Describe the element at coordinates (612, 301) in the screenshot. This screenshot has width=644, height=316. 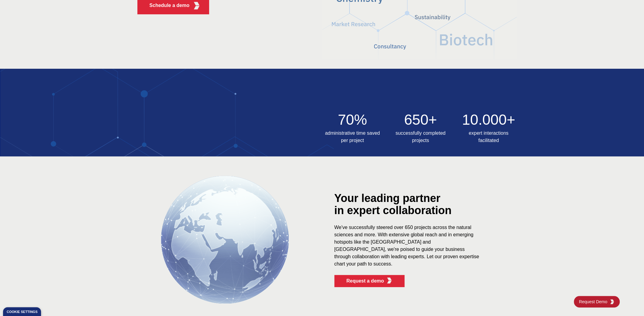
I see `img: KGG` at that location.